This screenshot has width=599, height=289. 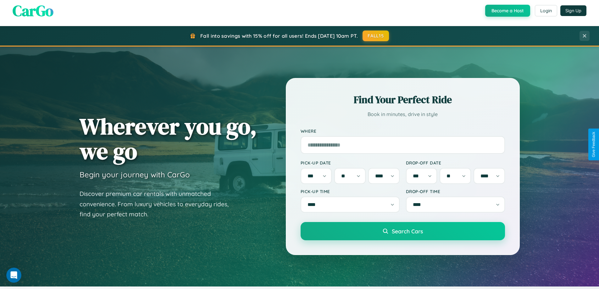 I want to click on button: FALL15, so click(x=376, y=36).